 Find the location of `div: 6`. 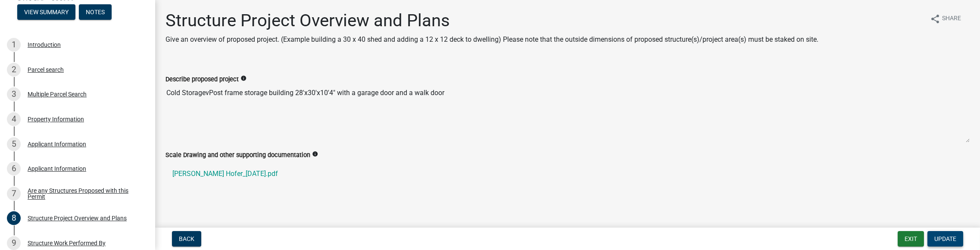

div: 6 is located at coordinates (14, 168).